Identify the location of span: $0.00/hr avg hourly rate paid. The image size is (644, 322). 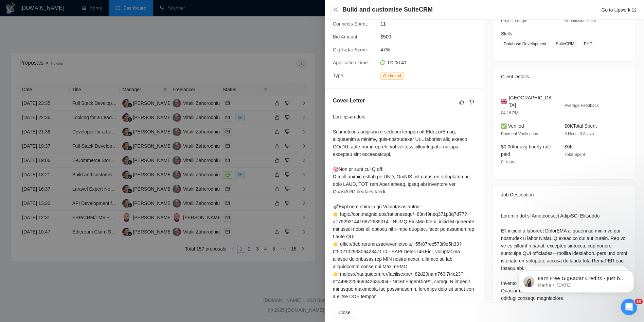
(526, 151).